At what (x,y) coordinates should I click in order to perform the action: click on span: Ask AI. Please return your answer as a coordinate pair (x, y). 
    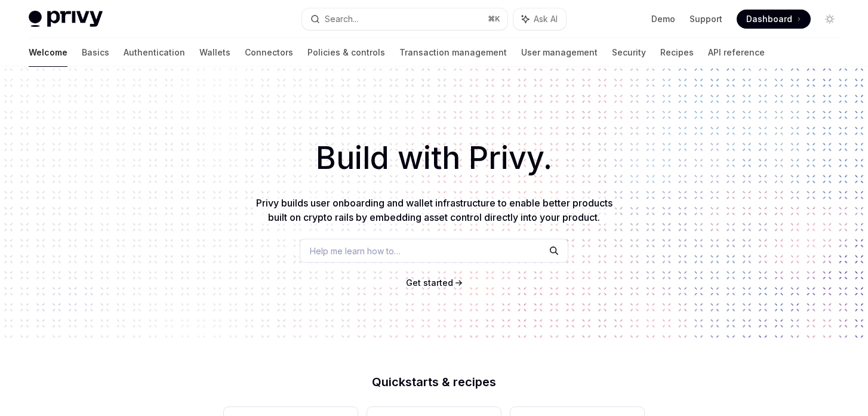
    Looking at the image, I should click on (546, 19).